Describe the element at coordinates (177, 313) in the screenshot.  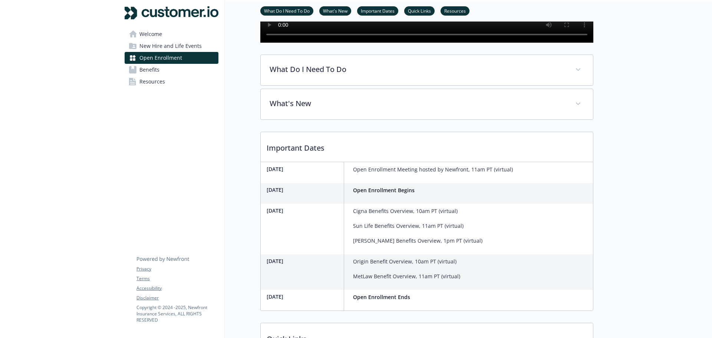
I see `p: Copyright © 2024 - 2025 , Newfront Insurance Services, ALL RIGHTS RESERVED` at that location.